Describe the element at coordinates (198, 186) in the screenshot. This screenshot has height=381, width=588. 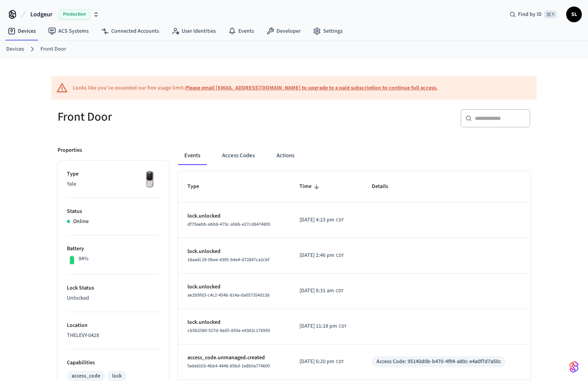
I see `span: Type` at that location.